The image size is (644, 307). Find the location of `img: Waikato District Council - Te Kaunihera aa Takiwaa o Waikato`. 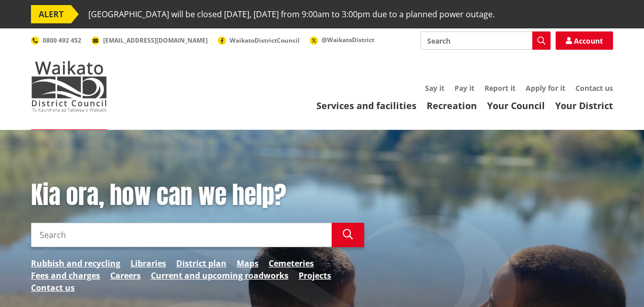

img: Waikato District Council - Te Kaunihera aa Takiwaa o Waikato is located at coordinates (69, 86).